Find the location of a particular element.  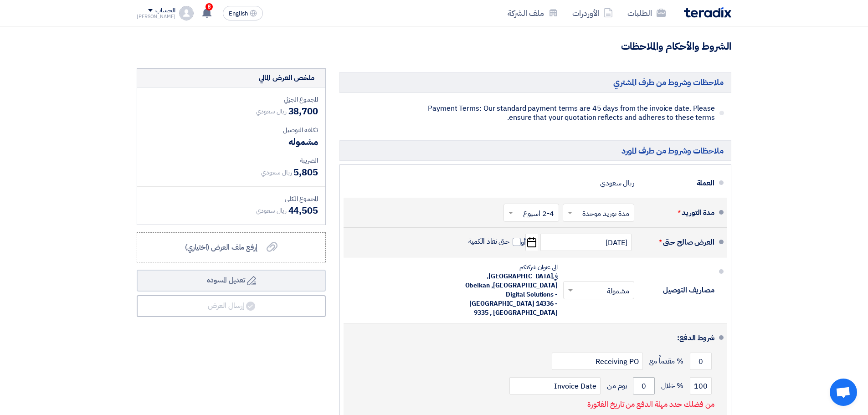

h3: الشروط والأحكام والملاحظات is located at coordinates (434, 47).